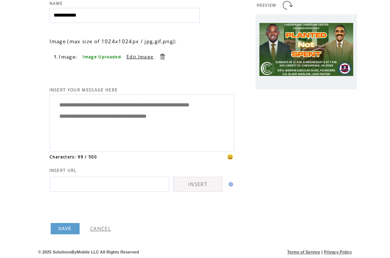 The width and height of the screenshot is (390, 258). What do you see at coordinates (162, 56) in the screenshot?
I see `a: Delete this item` at bounding box center [162, 56].